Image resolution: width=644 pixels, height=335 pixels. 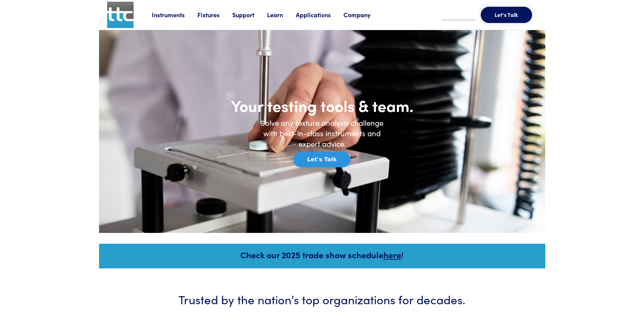 I want to click on a: Fixtures, so click(x=214, y=15).